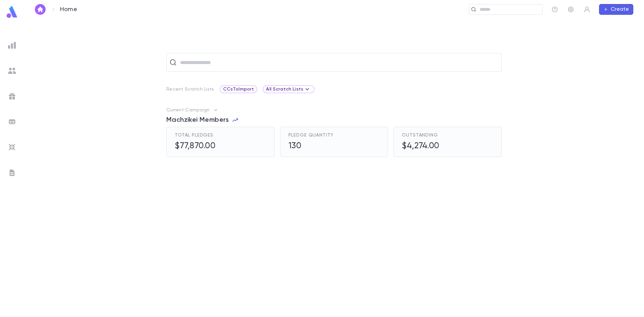 This screenshot has height=317, width=644. Describe the element at coordinates (420, 135) in the screenshot. I see `span: Outstanding` at that location.